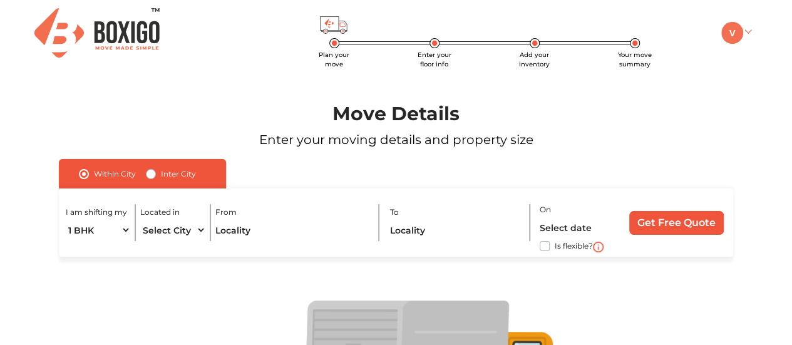 The image size is (792, 345). Describe the element at coordinates (534, 59) in the screenshot. I see `span: Add your inventory` at that location.